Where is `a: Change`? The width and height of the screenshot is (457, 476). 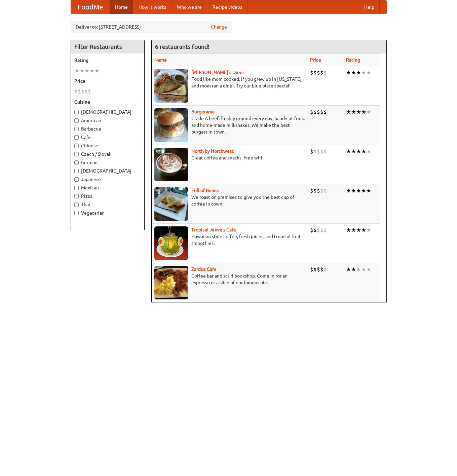 a: Change is located at coordinates (219, 27).